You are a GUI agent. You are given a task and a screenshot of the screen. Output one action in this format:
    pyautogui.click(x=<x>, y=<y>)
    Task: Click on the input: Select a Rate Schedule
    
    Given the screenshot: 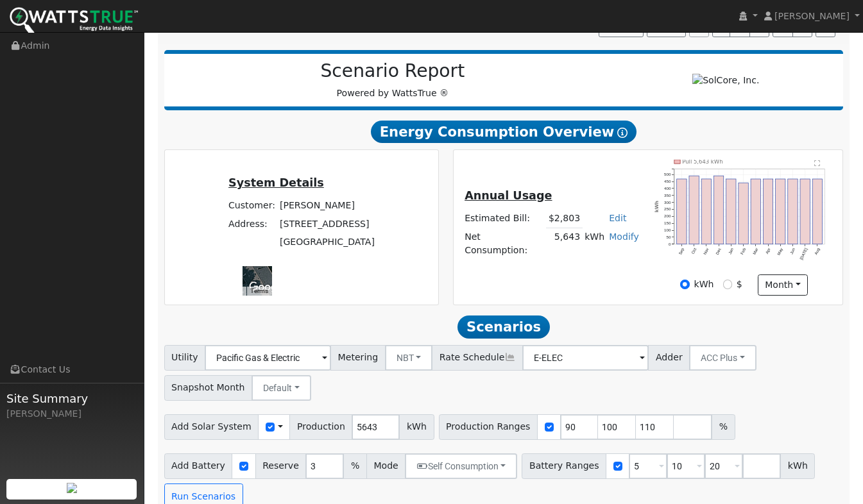 What is the action you would take?
    pyautogui.click(x=585, y=357)
    